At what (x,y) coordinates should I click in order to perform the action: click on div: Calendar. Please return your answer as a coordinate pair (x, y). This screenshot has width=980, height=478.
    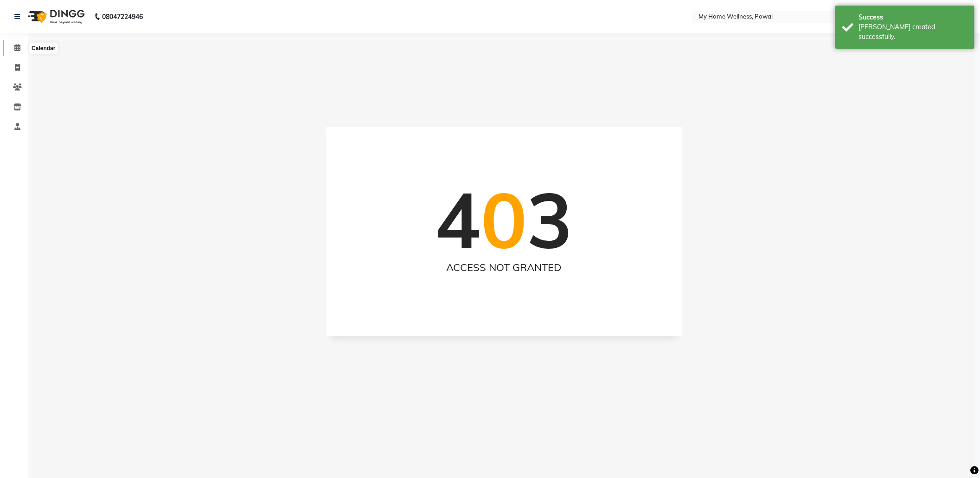
    Looking at the image, I should click on (43, 48).